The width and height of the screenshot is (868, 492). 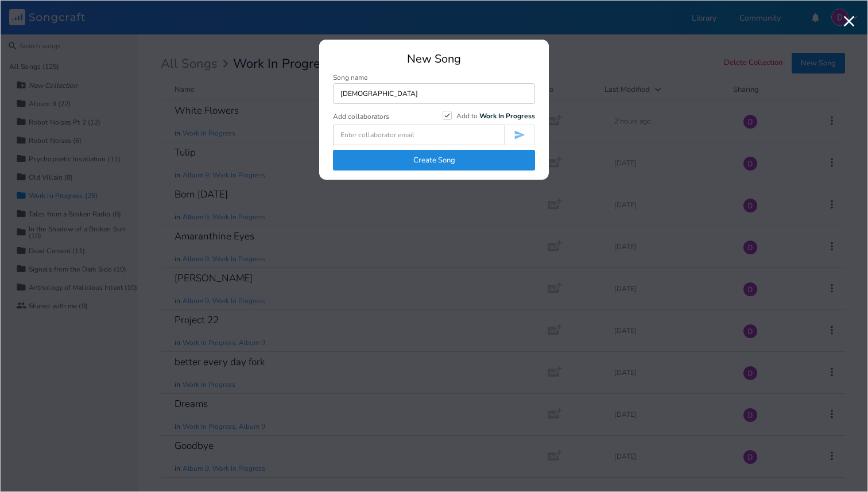 What do you see at coordinates (507, 116) in the screenshot?
I see `b: Work In Progress` at bounding box center [507, 116].